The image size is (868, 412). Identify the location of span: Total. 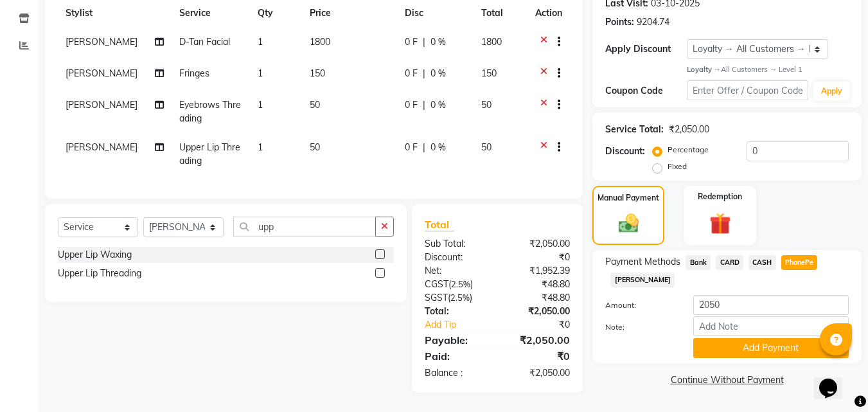
(440, 224).